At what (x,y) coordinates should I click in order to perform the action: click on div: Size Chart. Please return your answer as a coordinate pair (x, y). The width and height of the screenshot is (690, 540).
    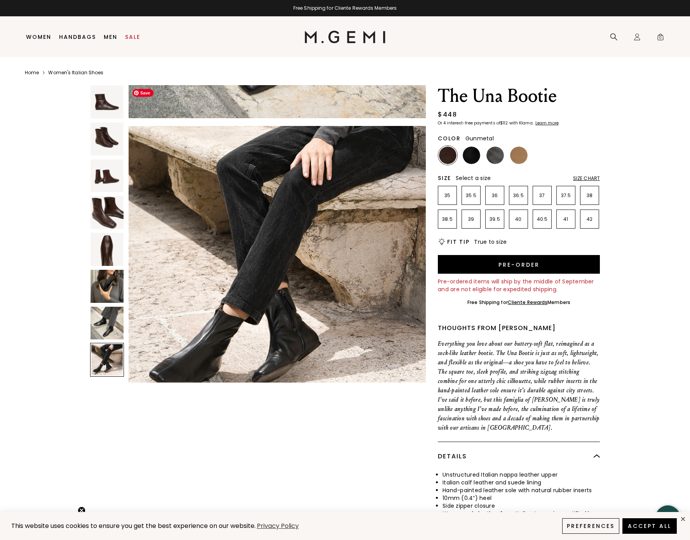
    Looking at the image, I should click on (586, 178).